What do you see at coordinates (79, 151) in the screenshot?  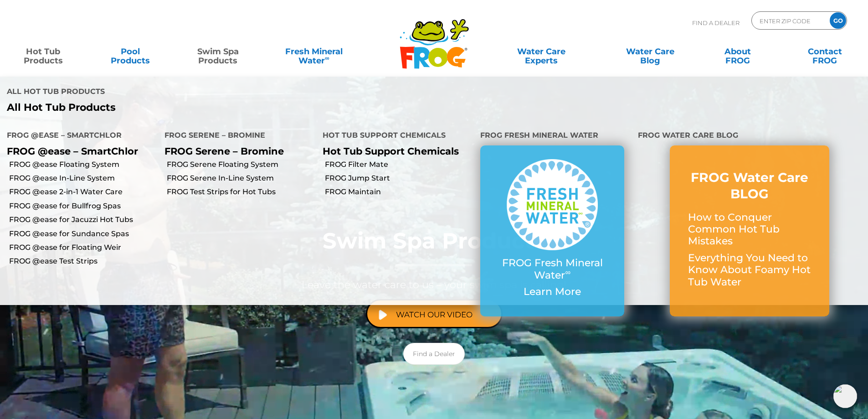 I see `p: FROG @ease – SmartChlor` at bounding box center [79, 151].